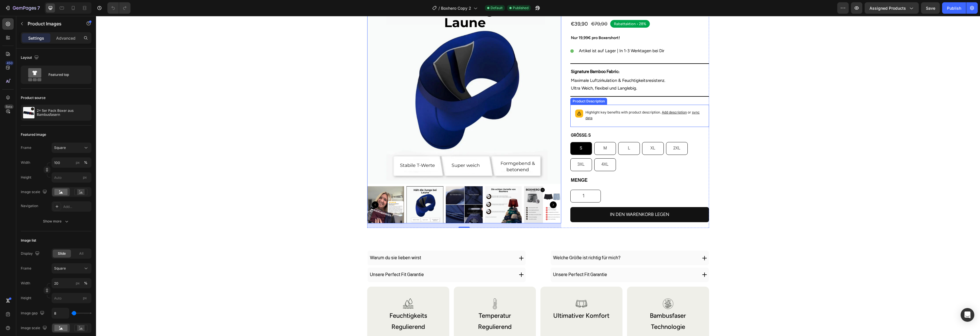 The width and height of the screenshot is (980, 336). Describe the element at coordinates (580, 132) in the screenshot. I see `span: 2XL` at that location.